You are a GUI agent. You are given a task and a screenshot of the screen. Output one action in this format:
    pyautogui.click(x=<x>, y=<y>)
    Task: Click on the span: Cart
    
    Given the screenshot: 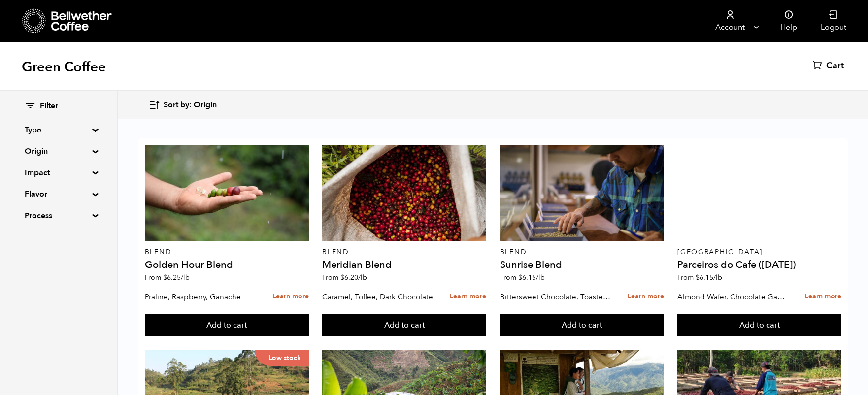 What is the action you would take?
    pyautogui.click(x=835, y=66)
    